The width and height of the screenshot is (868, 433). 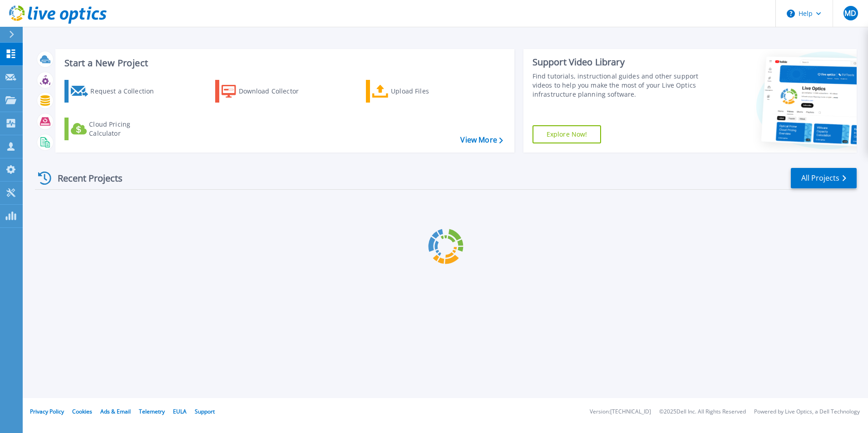 I want to click on div: Cloud Pricing Calculator, so click(x=125, y=129).